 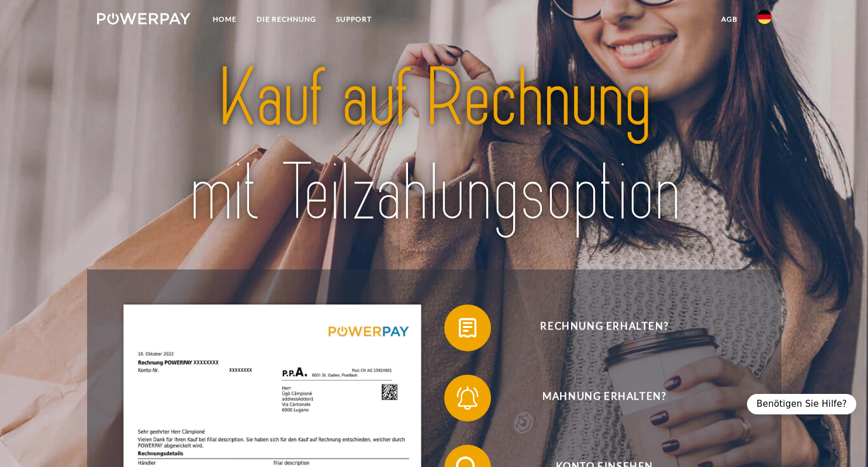 I want to click on span: Rechnung erhalten?, so click(x=604, y=328).